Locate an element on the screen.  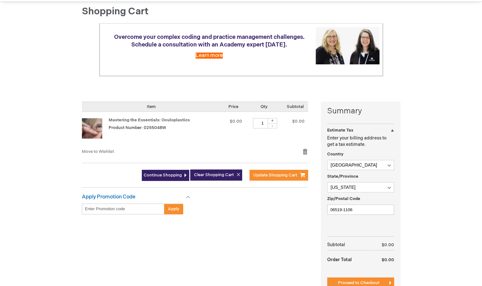
strong: Summary is located at coordinates (361, 111).